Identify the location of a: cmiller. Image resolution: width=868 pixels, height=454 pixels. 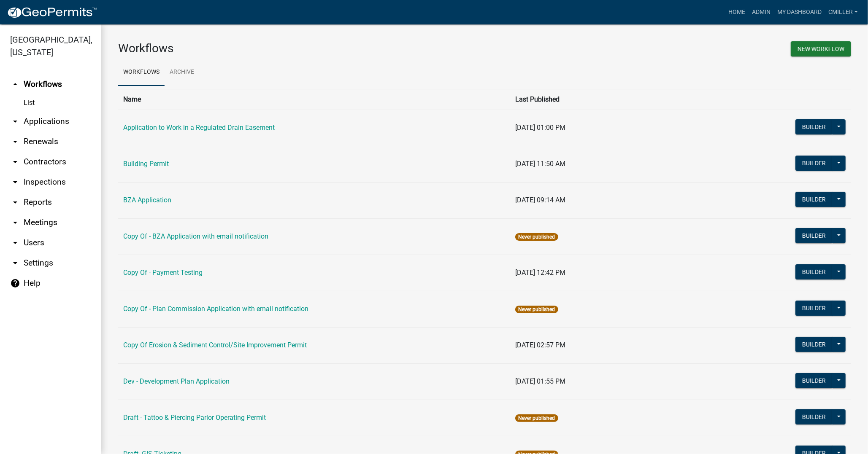
(843, 12).